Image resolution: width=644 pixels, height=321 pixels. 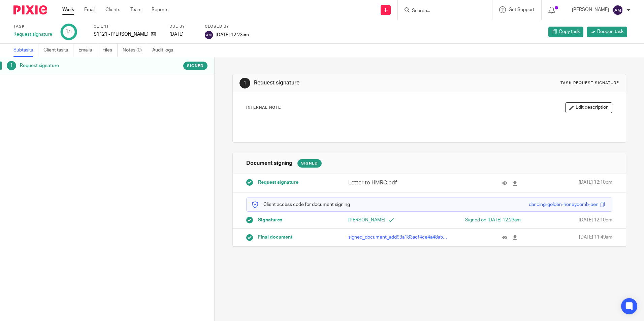 What do you see at coordinates (70, 32) in the screenshot?
I see `small: /1` at bounding box center [70, 32].